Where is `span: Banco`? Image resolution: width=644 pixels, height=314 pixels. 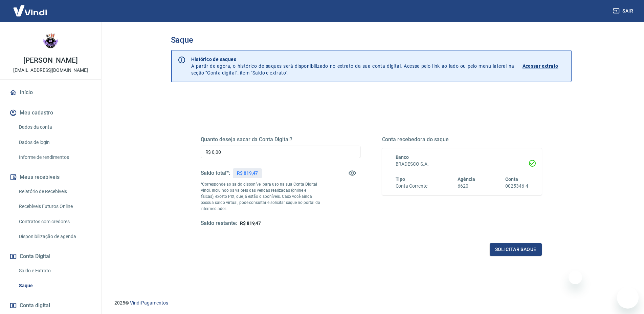
span: Banco is located at coordinates (402, 157).